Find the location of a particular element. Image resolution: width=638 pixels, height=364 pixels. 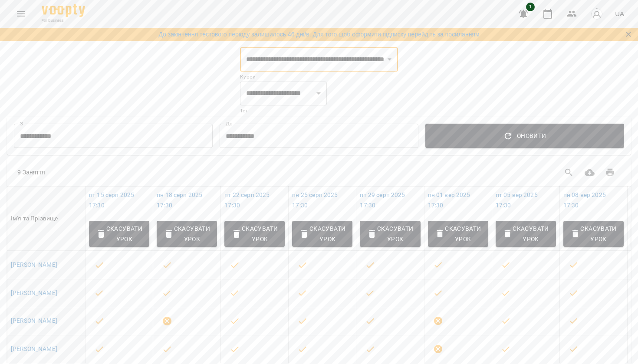

a: пн 08 вер 202517:30 is located at coordinates (585, 200).